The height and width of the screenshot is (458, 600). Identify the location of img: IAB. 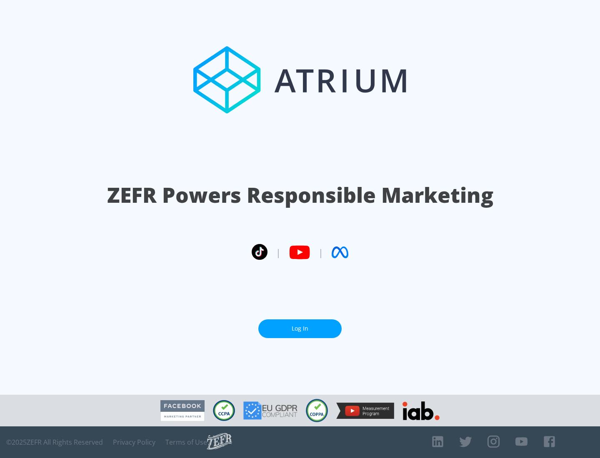
(421, 411).